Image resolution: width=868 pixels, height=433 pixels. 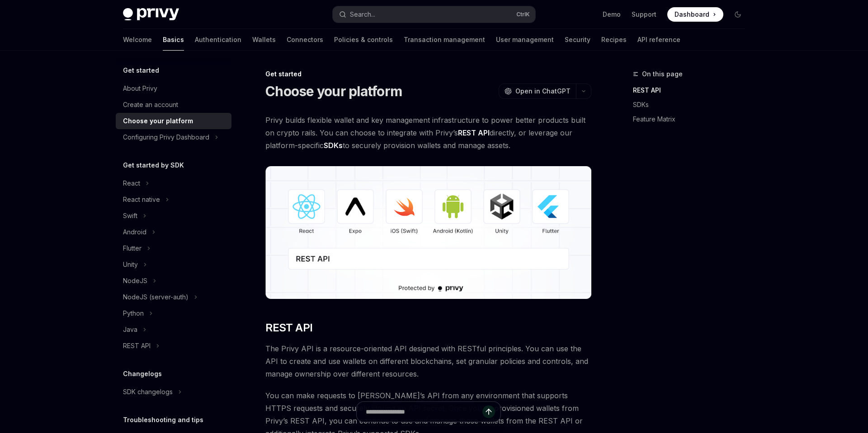 I want to click on div: Choose your platform, so click(x=158, y=121).